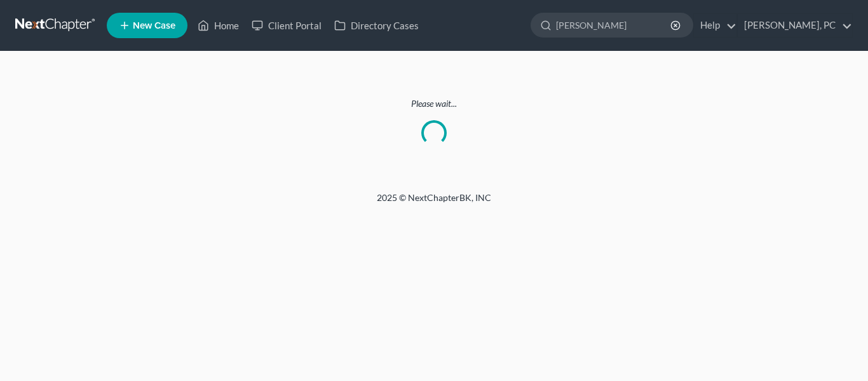 Image resolution: width=868 pixels, height=381 pixels. What do you see at coordinates (715, 26) in the screenshot?
I see `a: Help` at bounding box center [715, 26].